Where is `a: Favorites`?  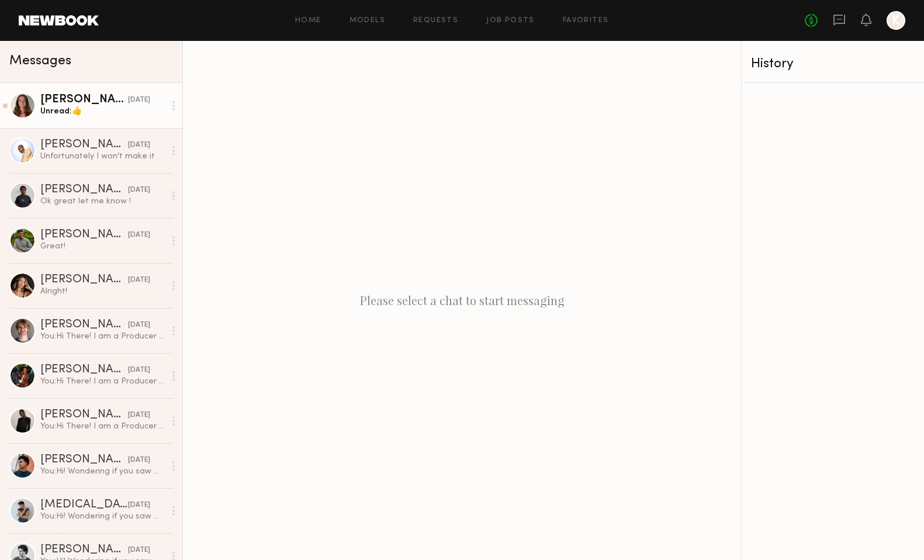 a: Favorites is located at coordinates (585, 21).